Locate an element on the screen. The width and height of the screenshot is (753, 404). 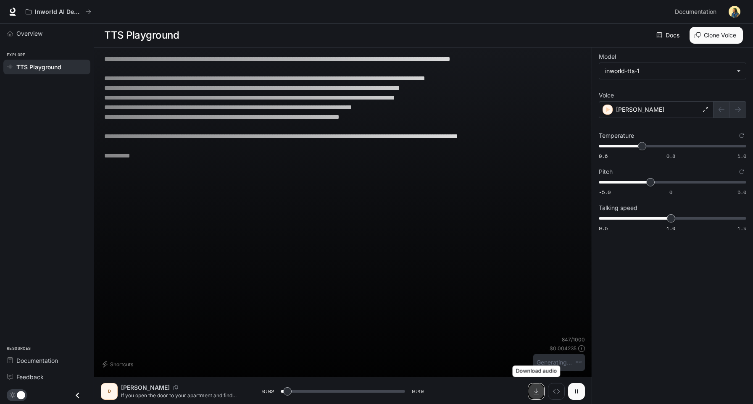
span: 0:02 is located at coordinates (268, 392).